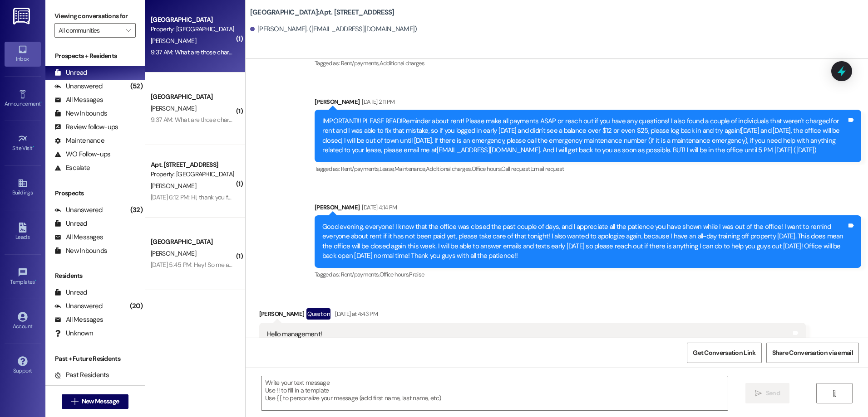  I want to click on div: Unknown, so click(73, 333).